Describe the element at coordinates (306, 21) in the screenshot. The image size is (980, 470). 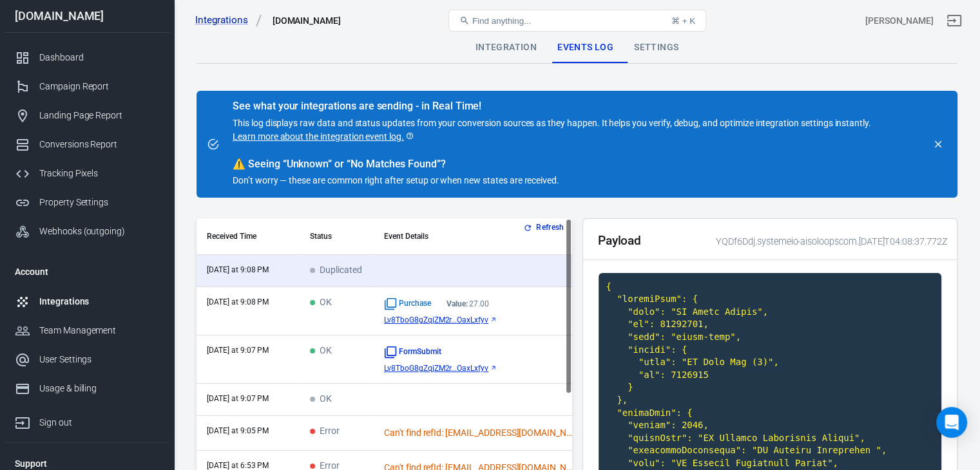
I see `div: Systeme.io` at that location.